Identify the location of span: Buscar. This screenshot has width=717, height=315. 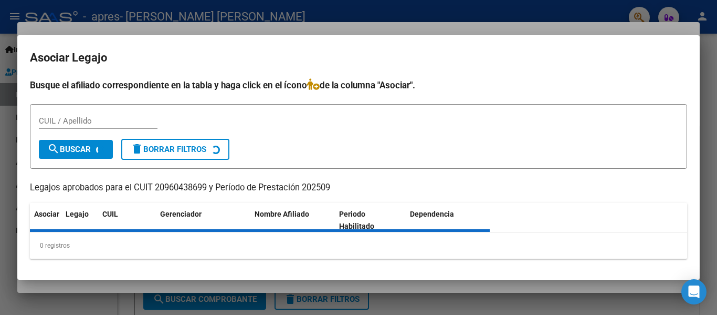
(69, 149).